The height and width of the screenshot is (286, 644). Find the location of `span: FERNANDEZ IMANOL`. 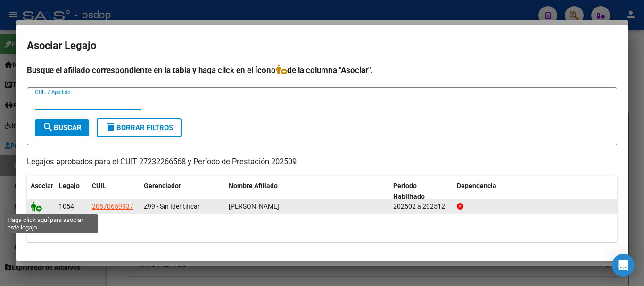

span: FERNANDEZ IMANOL is located at coordinates (254, 206).